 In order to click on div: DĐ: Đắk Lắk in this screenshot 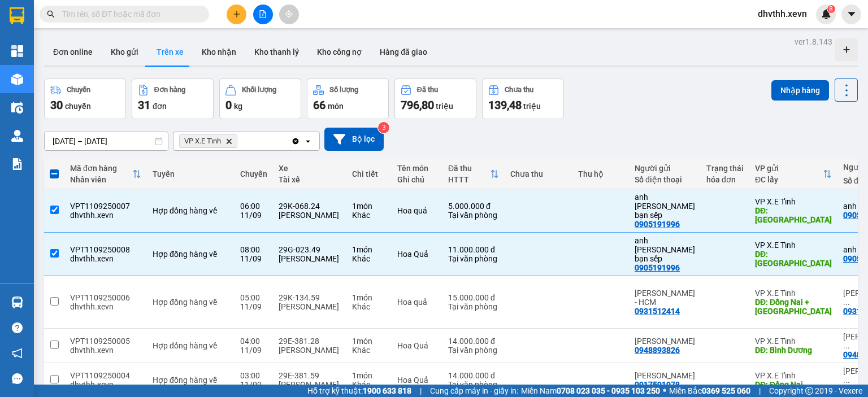, I will do `click(793, 259)`.